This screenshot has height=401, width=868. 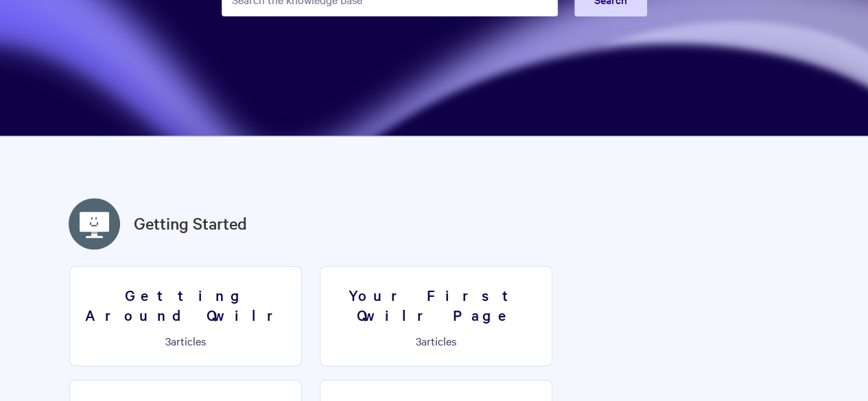 I want to click on a: Your First Qwilr Page 3articles, so click(x=436, y=316).